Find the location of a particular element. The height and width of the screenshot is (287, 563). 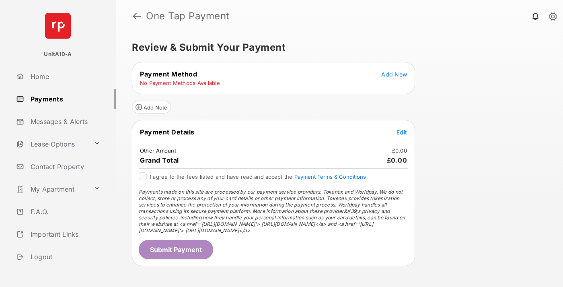

a: Logout is located at coordinates (64, 256).